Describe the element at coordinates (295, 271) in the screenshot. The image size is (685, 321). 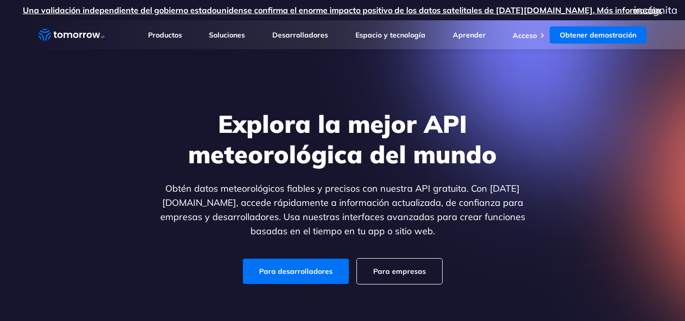
I see `a: Para desarrolladores` at that location.